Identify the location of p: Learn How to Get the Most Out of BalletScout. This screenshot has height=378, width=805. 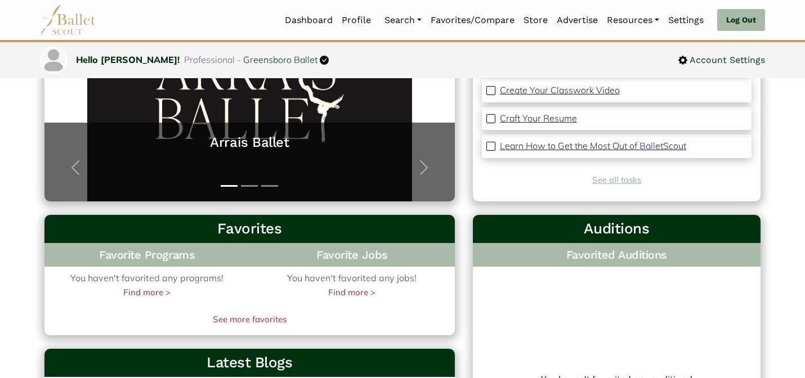
(593, 146).